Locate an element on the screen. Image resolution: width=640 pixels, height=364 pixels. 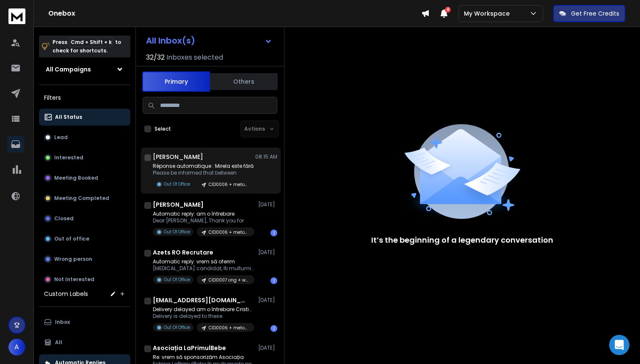
span: 4 is located at coordinates (448, 10).